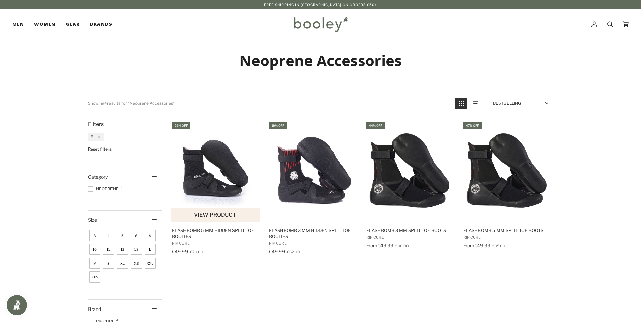  I want to click on div: Brands, so click(101, 24).